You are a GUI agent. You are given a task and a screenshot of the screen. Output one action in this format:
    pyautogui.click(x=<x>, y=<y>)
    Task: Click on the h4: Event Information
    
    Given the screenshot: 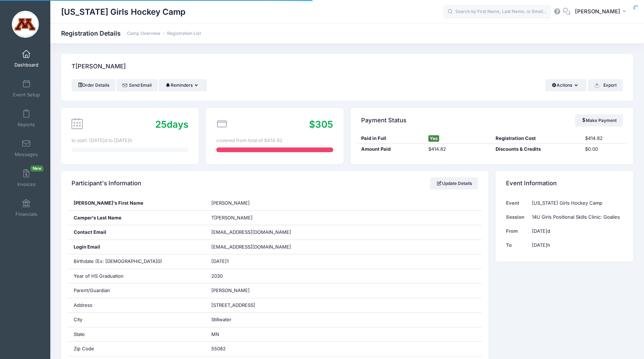 What is the action you would take?
    pyautogui.click(x=531, y=183)
    